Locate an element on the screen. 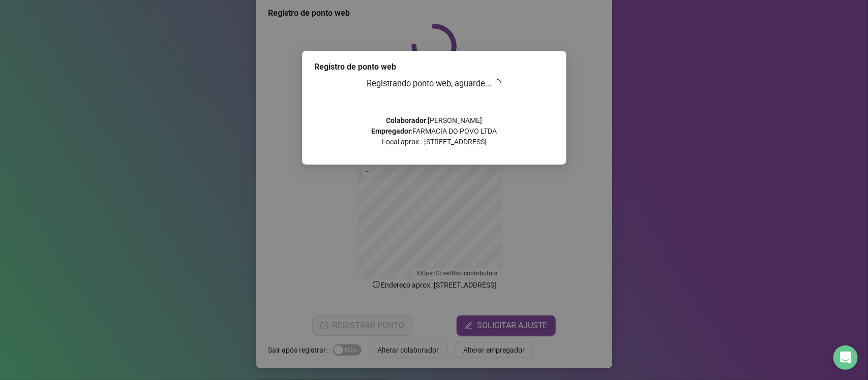 Image resolution: width=868 pixels, height=380 pixels. div: Registro de ponto web is located at coordinates (434, 67).